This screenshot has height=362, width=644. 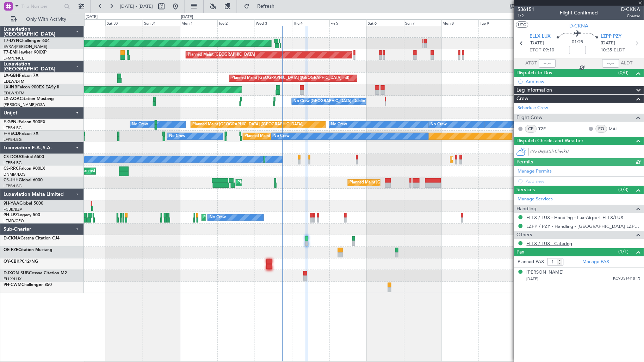 What do you see at coordinates (624, 190) in the screenshot?
I see `span: (3/3)` at bounding box center [624, 190].